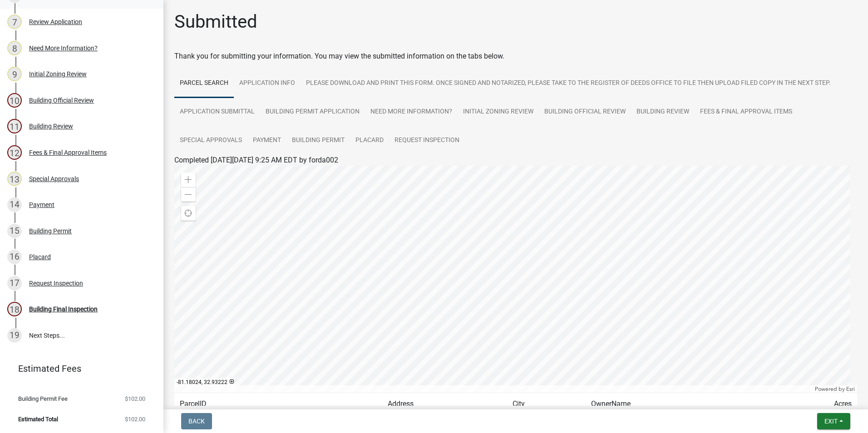 The width and height of the screenshot is (868, 433). I want to click on a: Need More Information?, so click(411, 112).